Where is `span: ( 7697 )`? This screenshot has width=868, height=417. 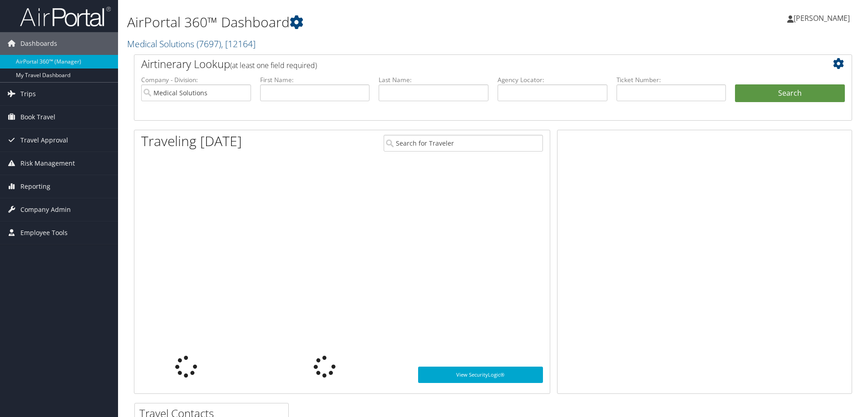 span: ( 7697 ) is located at coordinates (209, 43).